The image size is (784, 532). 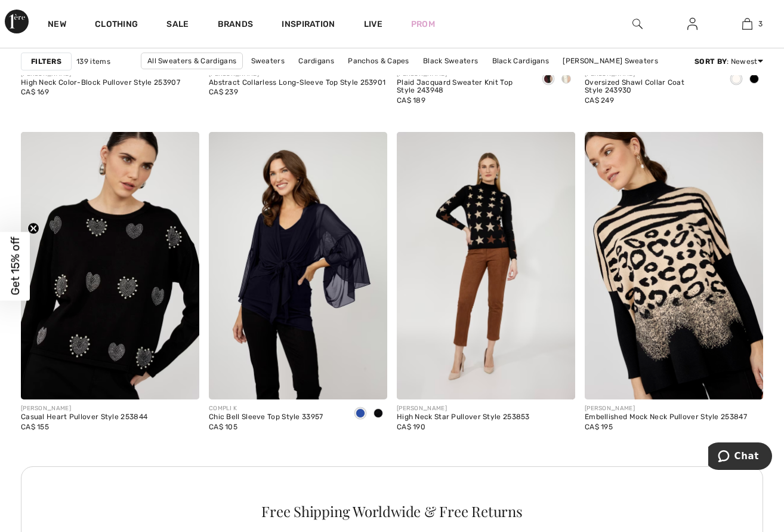 I want to click on div: Casual Heart Pullover Style 253844, so click(x=84, y=417).